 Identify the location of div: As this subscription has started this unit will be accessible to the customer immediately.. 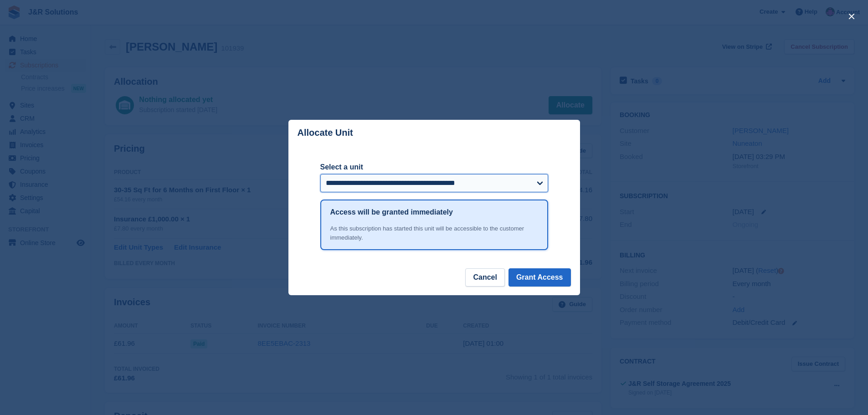
(434, 233).